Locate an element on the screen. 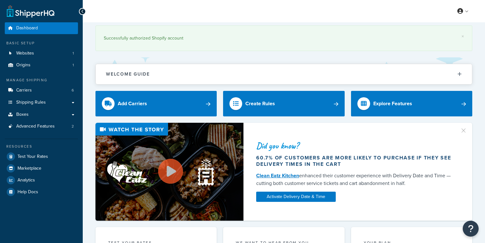 The width and height of the screenshot is (485, 243). span: Shipping Rules is located at coordinates (31, 102).